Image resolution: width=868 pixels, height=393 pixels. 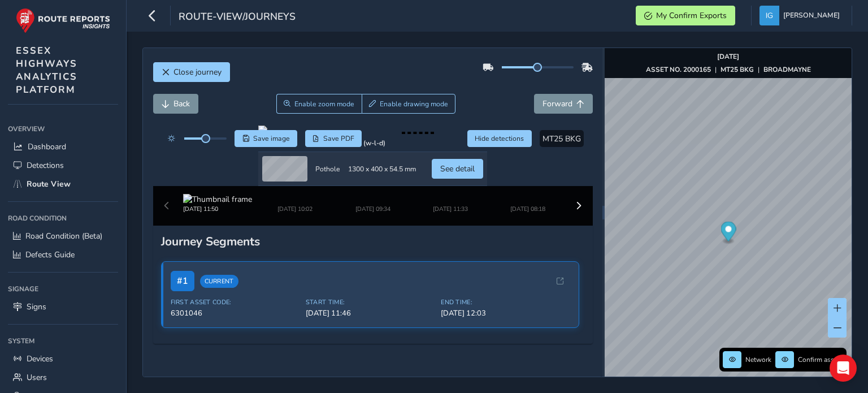 What do you see at coordinates (197, 71) in the screenshot?
I see `span: Close journey` at bounding box center [197, 71].